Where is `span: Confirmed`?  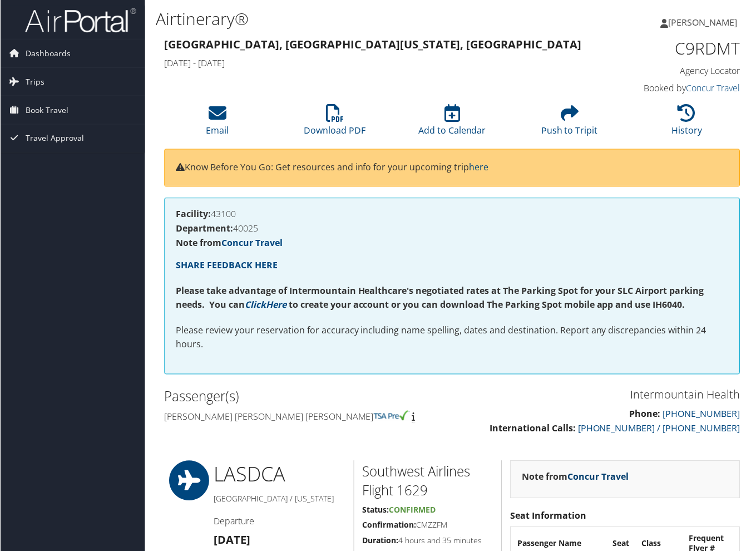
span: Confirmed is located at coordinates (413, 510).